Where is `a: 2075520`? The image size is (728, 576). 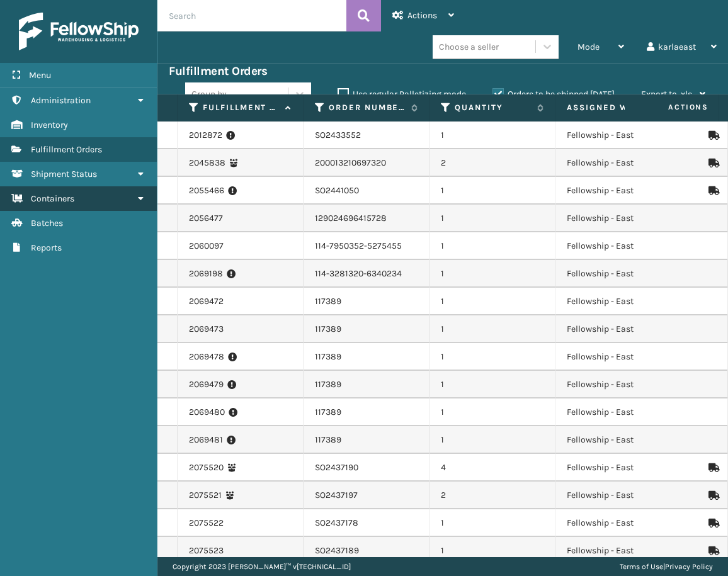 a: 2075520 is located at coordinates (206, 468).